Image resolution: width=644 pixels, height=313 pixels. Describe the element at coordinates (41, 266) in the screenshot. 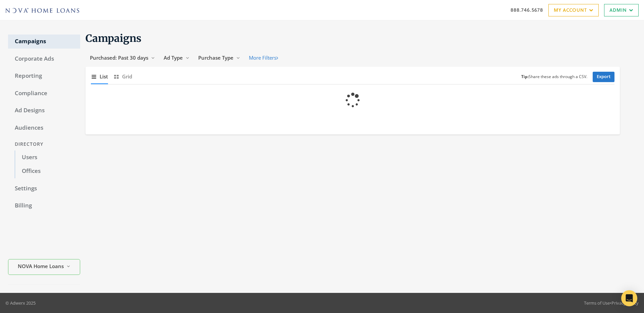

I see `span: NOVA Home Loans` at that location.